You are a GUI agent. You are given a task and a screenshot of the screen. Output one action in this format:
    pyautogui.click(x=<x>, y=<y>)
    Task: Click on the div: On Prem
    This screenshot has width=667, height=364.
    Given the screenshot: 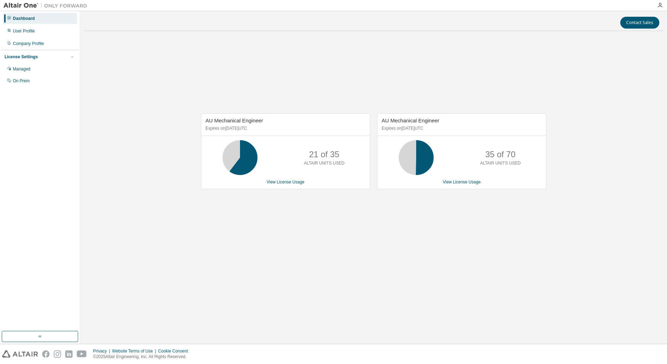 What is the action you would take?
    pyautogui.click(x=21, y=81)
    